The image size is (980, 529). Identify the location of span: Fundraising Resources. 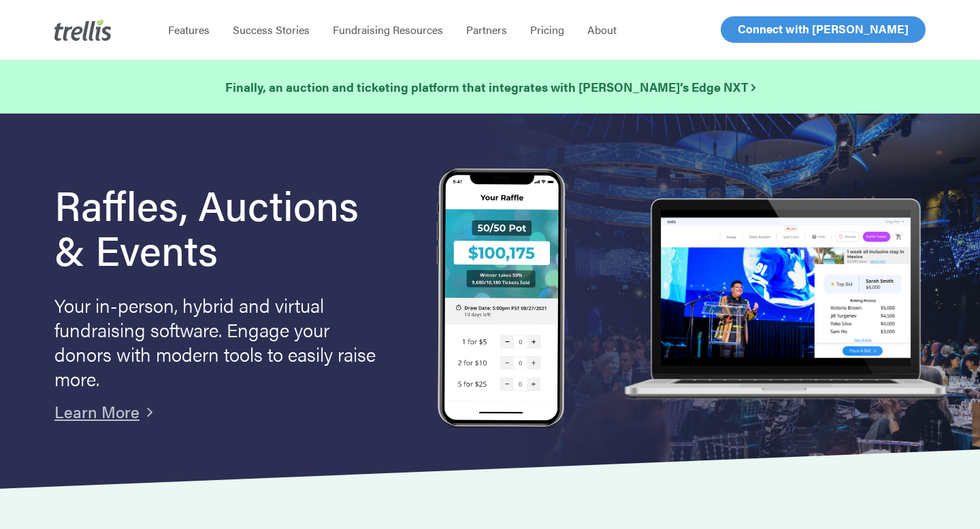
(388, 30).